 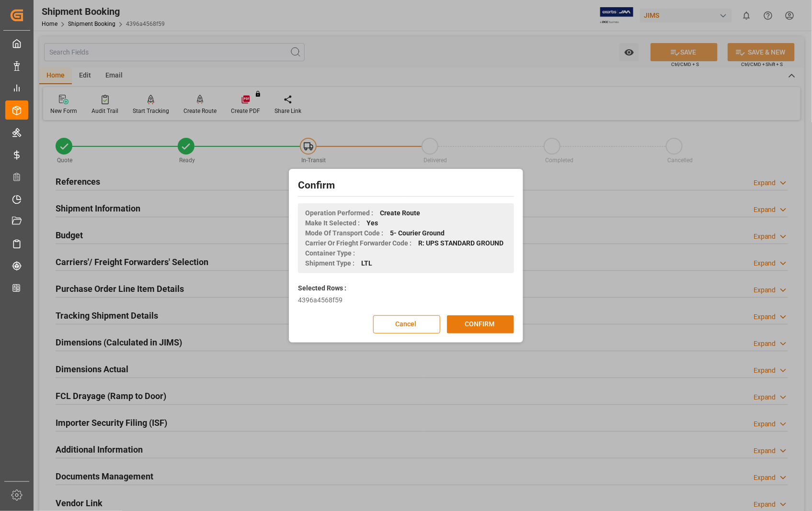 I want to click on h2: Confirm, so click(x=406, y=185).